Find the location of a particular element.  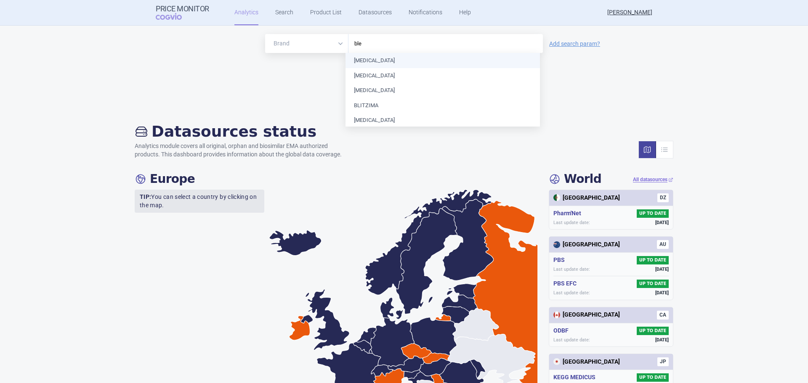

span: AU is located at coordinates (663, 244).